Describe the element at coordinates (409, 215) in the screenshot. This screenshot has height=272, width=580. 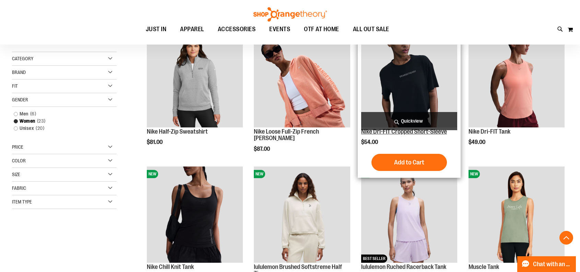
I see `a: lululemon Ruched Racerback TankNEWBEST SELLER` at that location.